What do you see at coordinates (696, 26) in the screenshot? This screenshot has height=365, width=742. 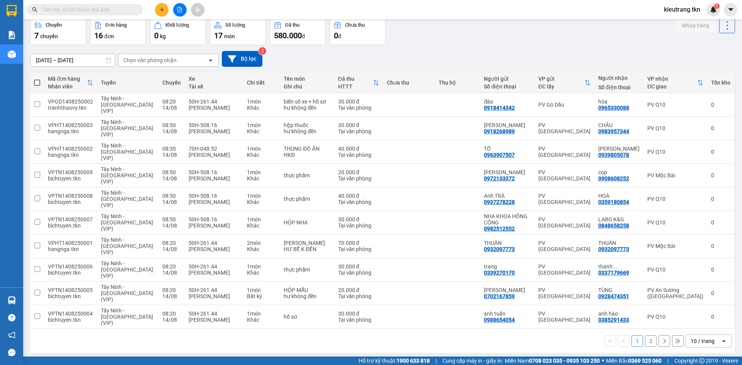 I see `button: Nhập hàng` at bounding box center [696, 26].